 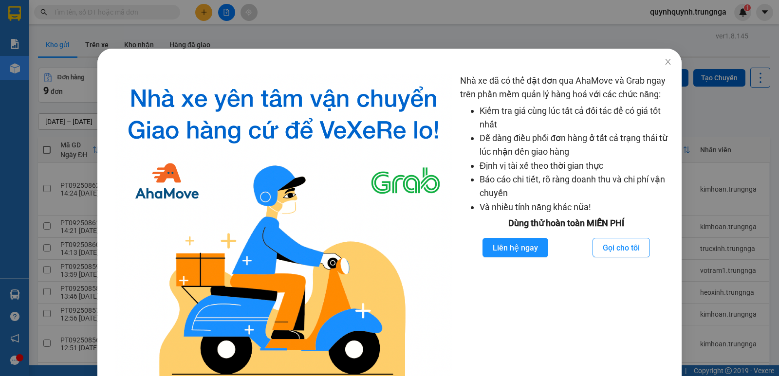 I want to click on div: Dùng thử hoàn toàn MIỄN PHÍ, so click(x=566, y=223).